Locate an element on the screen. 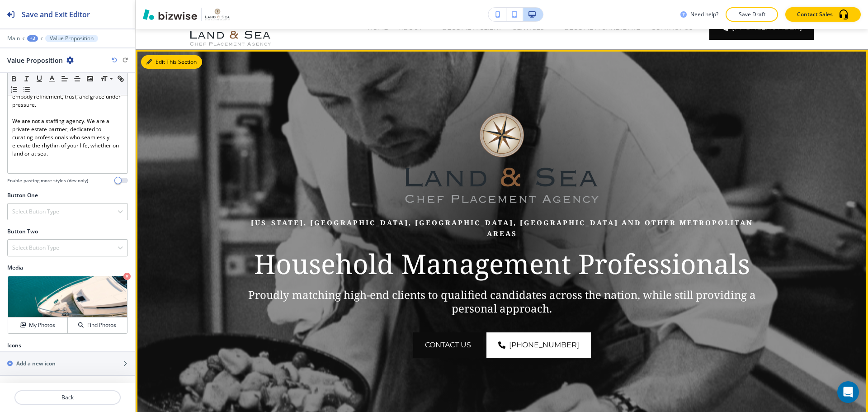  h4: Find Photos is located at coordinates (102, 325).